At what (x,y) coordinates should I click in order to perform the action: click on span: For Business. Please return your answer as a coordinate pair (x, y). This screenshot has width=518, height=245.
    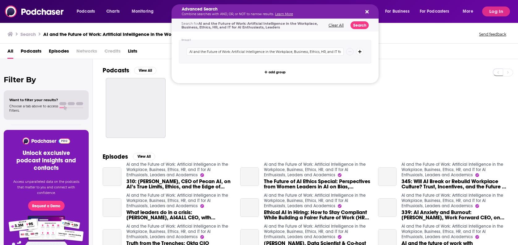
    Looking at the image, I should click on (397, 11).